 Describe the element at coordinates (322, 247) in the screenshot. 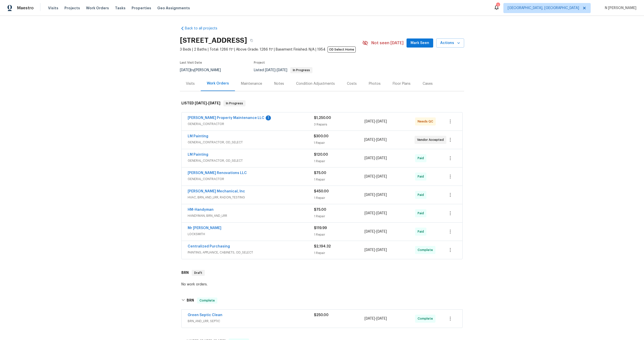

I see `span: $2,194.32` at that location.